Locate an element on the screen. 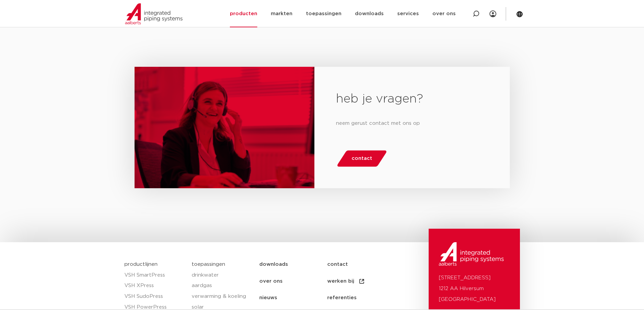 This screenshot has width=644, height=310. span: contact is located at coordinates (362, 158).